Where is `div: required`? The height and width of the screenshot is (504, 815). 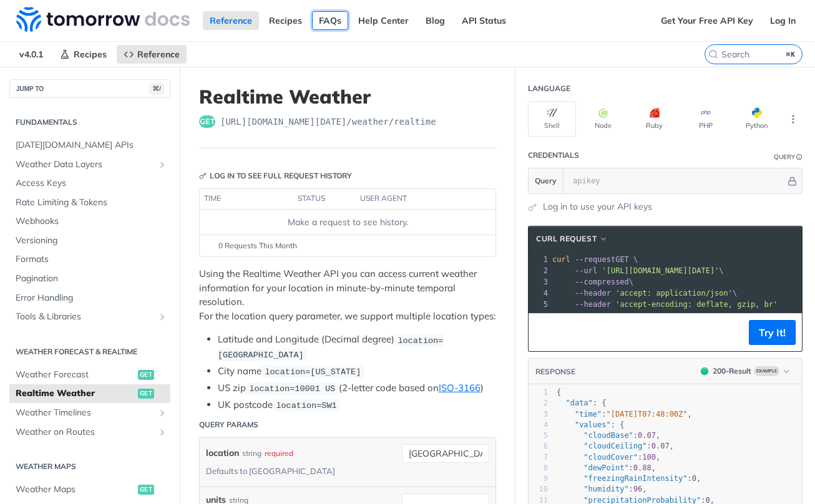 div: required is located at coordinates (279, 453).